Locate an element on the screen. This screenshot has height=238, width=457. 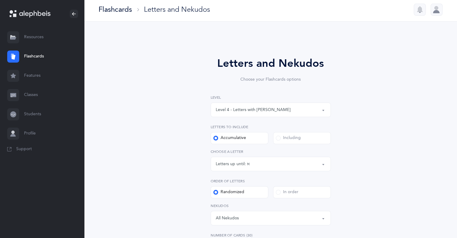
div: Choose your Flashcards options is located at coordinates (271, 79).